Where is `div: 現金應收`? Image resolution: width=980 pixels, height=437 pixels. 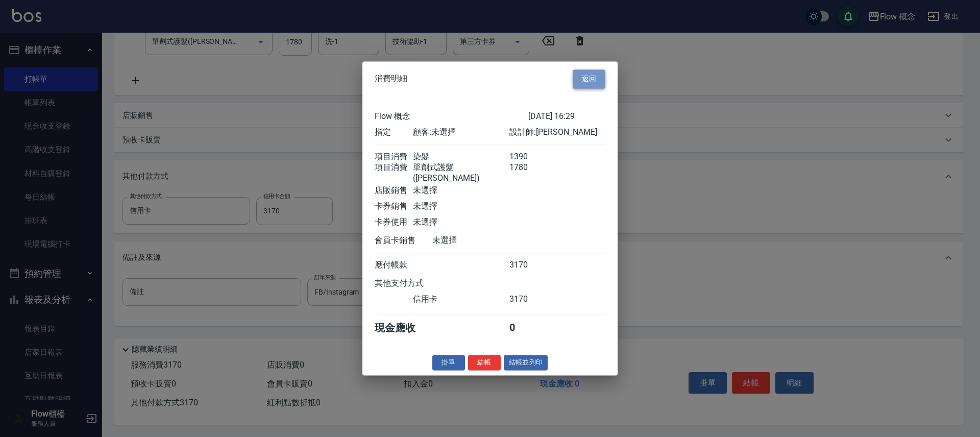 div: 現金應收 is located at coordinates (403, 328).